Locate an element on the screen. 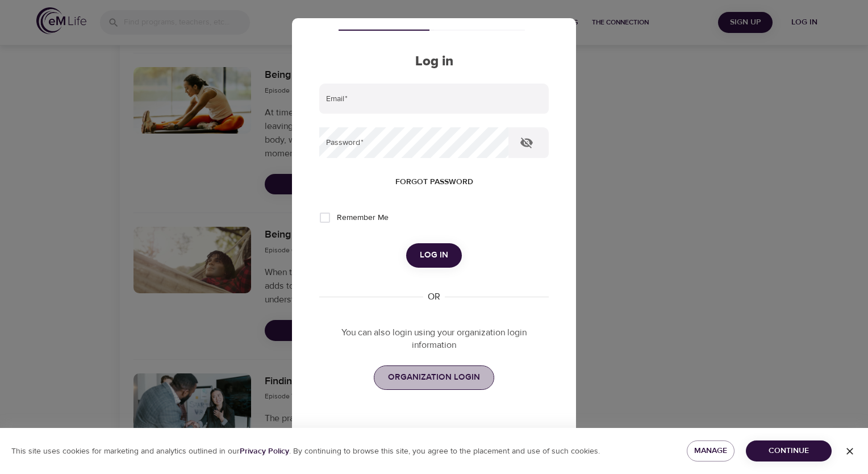  span: ORGANIZATION LOGIN is located at coordinates (434, 378).